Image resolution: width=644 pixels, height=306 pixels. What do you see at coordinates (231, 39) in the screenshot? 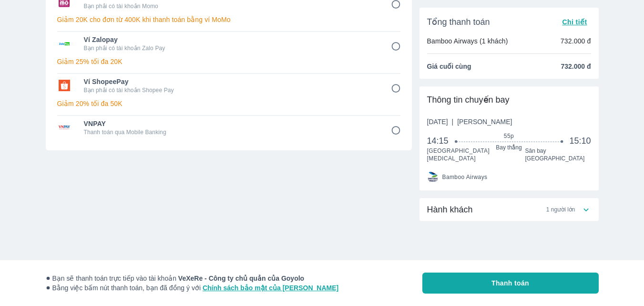
I see `span: Ví Zalopay` at bounding box center [231, 39].